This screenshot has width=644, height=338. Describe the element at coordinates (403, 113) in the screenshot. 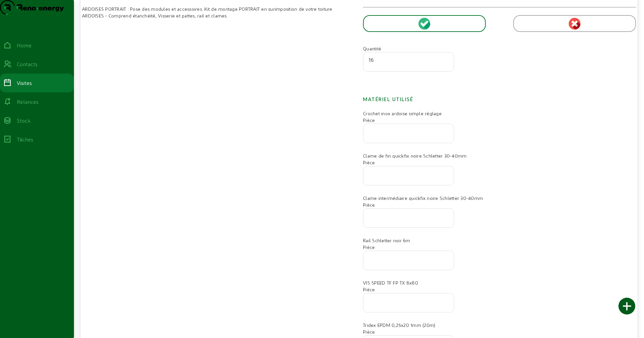

I see `span: Crochet inox ardoise simple réglage` at that location.